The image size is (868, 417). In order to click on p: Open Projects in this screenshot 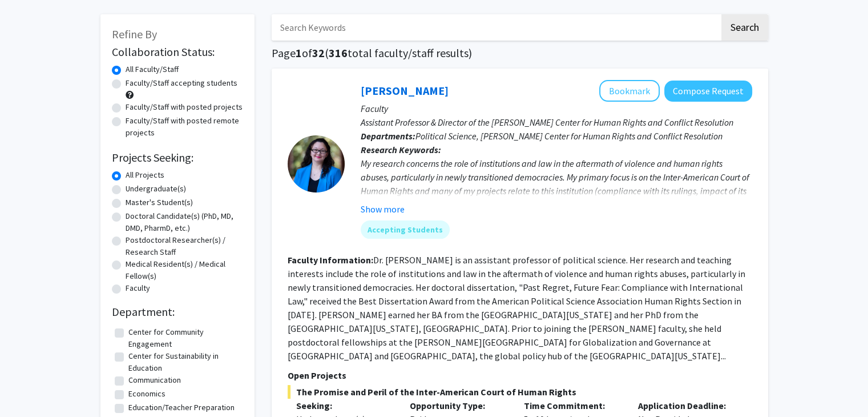, I will do `click(520, 375)`.